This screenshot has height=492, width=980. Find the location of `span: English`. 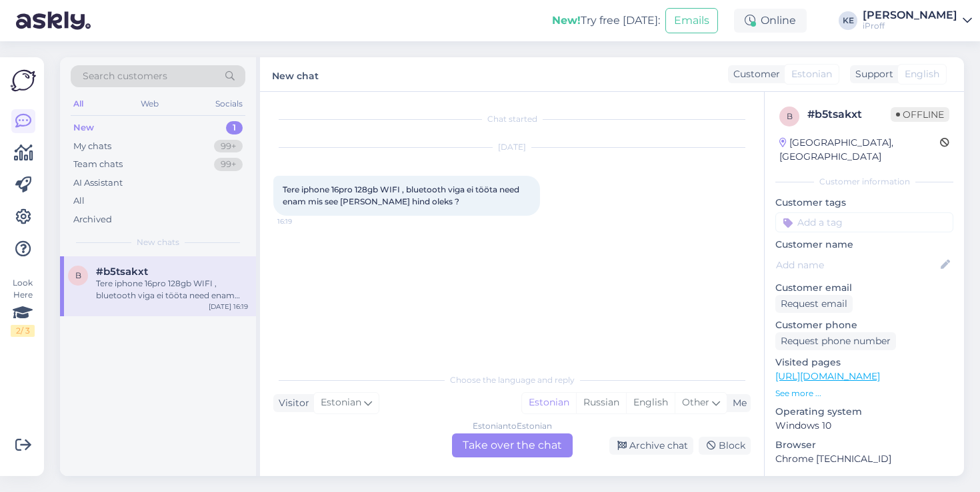

span: English is located at coordinates (922, 74).